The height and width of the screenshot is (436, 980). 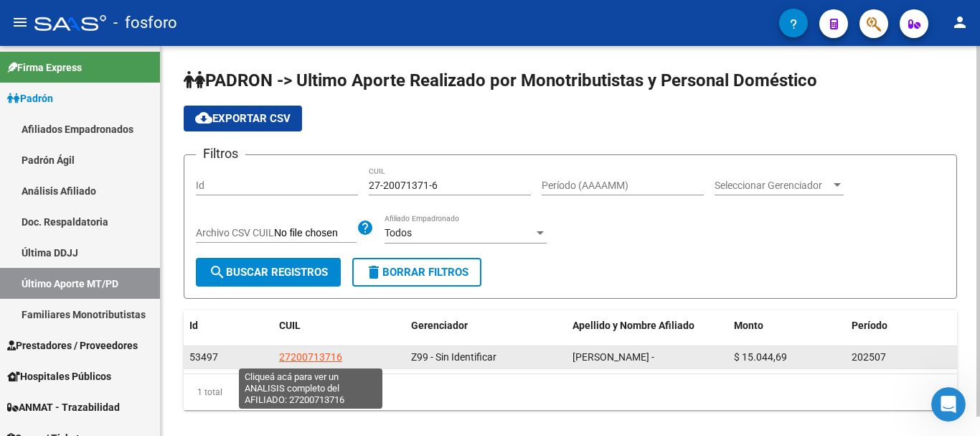 What do you see at coordinates (268, 272) in the screenshot?
I see `button: Buscar Registros` at bounding box center [268, 272].